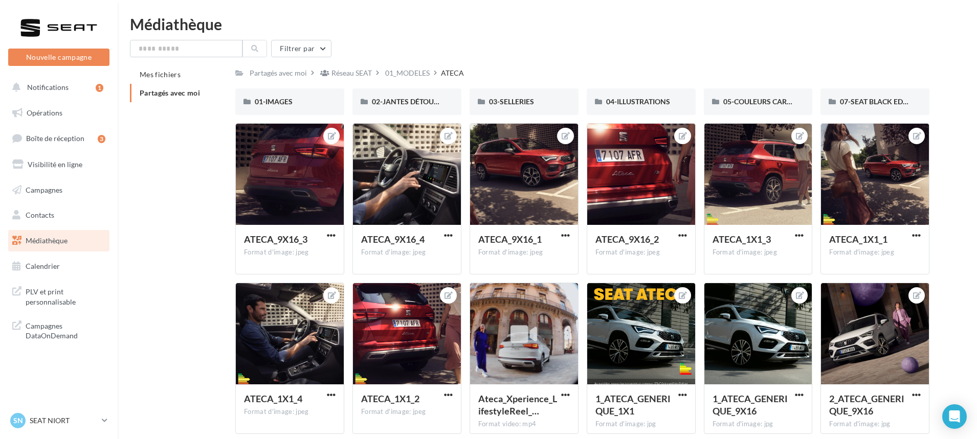 The image size is (977, 439). I want to click on span: ATECA_1X1_1, so click(858, 239).